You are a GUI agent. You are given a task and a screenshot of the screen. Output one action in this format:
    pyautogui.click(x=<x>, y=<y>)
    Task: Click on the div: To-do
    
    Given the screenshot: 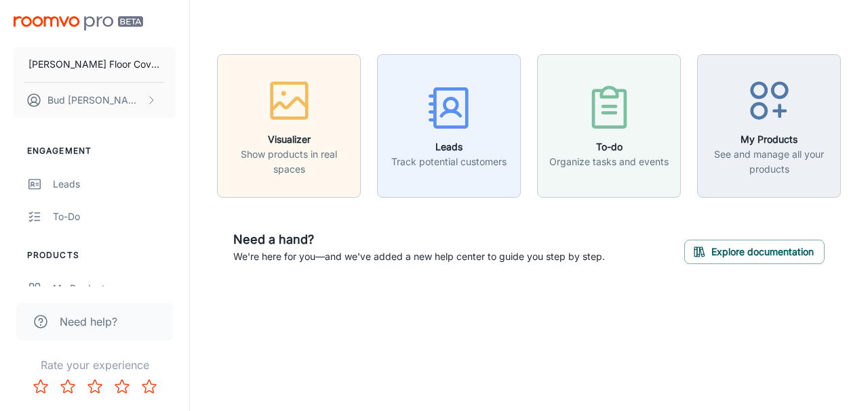 What is the action you would take?
    pyautogui.click(x=114, y=217)
    